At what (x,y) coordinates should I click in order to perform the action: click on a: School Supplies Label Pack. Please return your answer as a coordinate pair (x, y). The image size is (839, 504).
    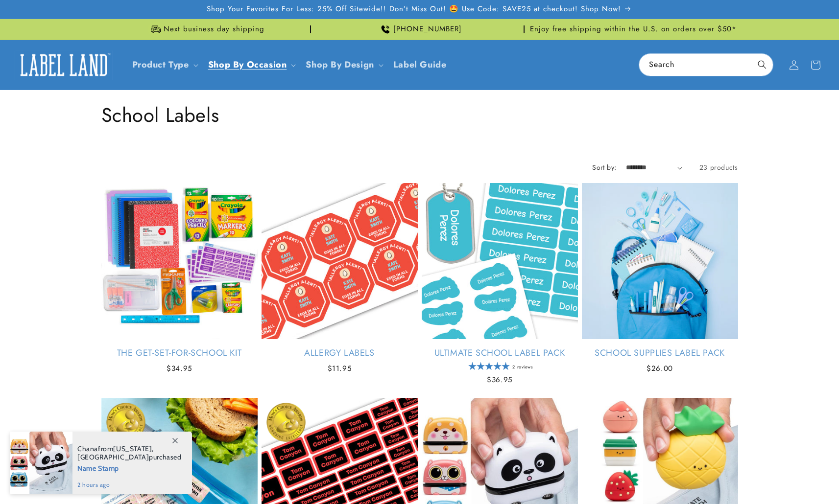
    Looking at the image, I should click on (659, 353).